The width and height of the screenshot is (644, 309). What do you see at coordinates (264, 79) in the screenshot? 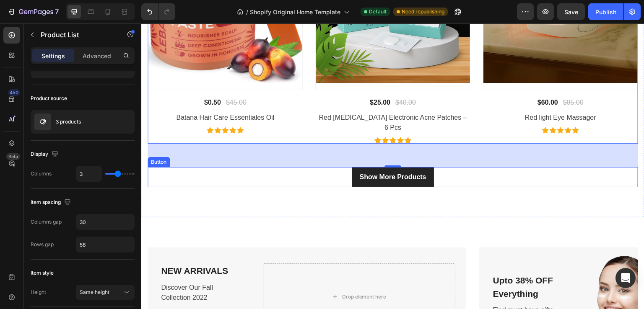
I see `div: $40.00` at bounding box center [264, 79].